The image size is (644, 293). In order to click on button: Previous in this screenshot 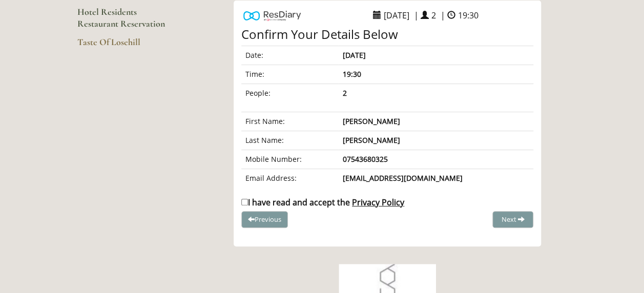, I will do `click(265, 219)`.